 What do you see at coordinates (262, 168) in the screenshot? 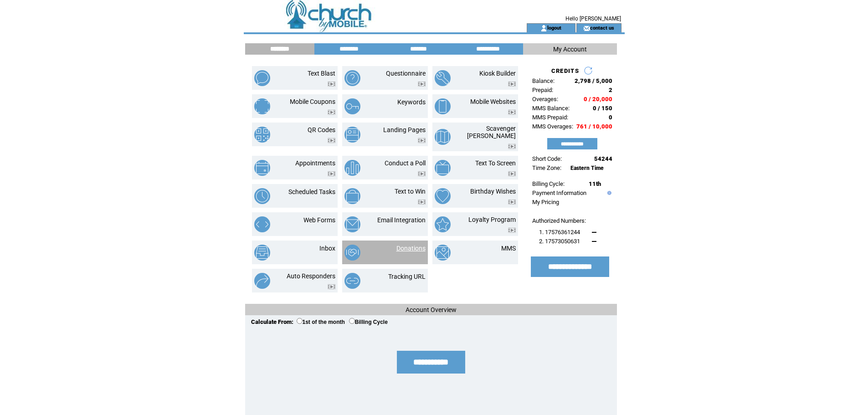
I see `img: appointments.png` at bounding box center [262, 168].